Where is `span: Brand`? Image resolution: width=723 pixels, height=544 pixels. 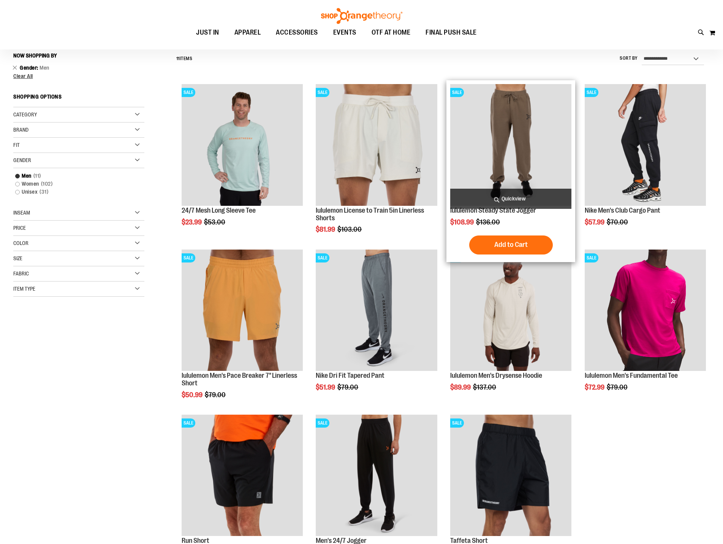 span: Brand is located at coordinates (21, 130).